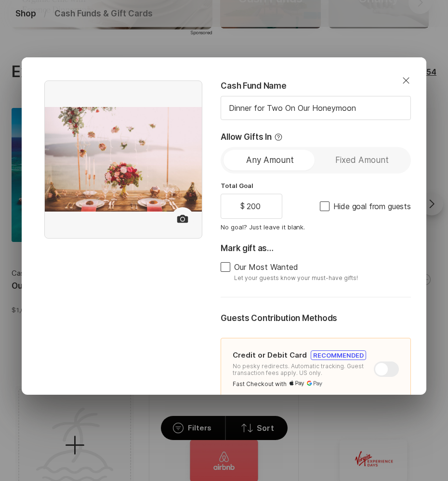 The width and height of the screenshot is (448, 481). I want to click on p: Allow Gifts In, so click(246, 137).